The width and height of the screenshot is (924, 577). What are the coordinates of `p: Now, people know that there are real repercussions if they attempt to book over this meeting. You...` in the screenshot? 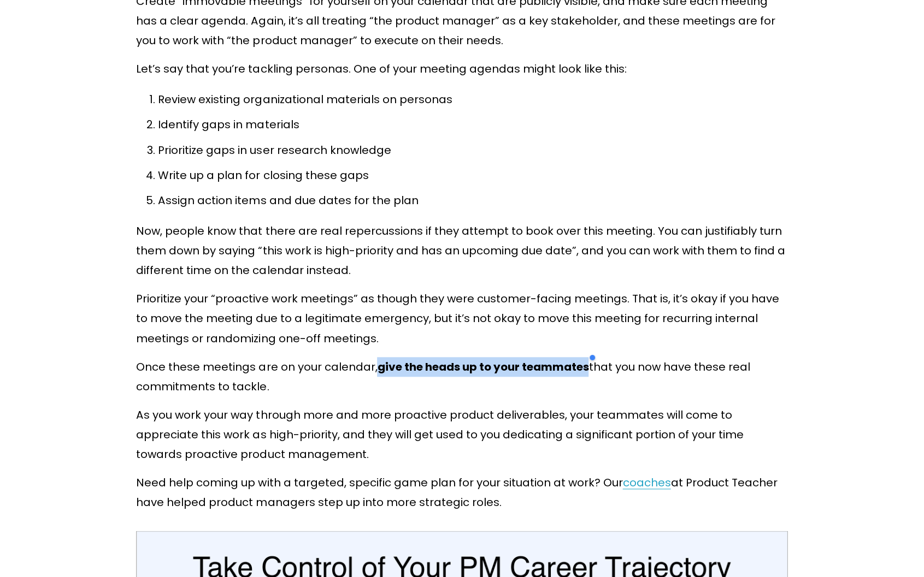 It's located at (462, 251).